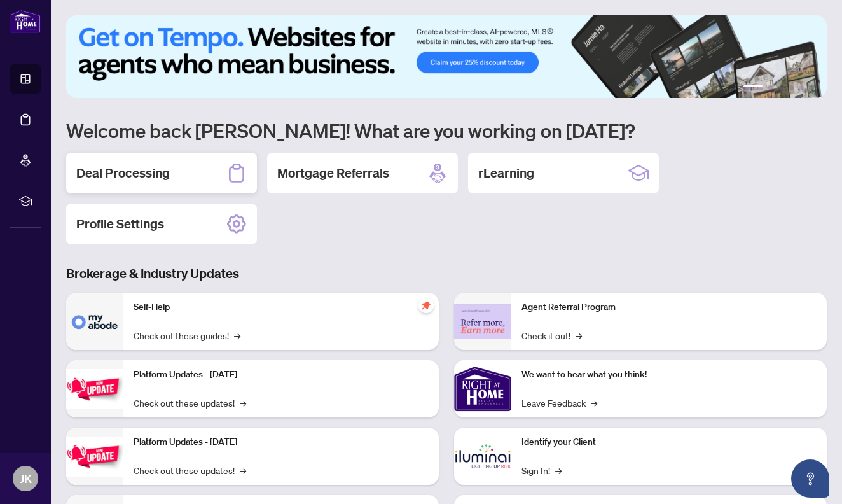 This screenshot has height=504, width=842. What do you see at coordinates (95, 456) in the screenshot?
I see `img: Platform Updates - July 8, 2025` at bounding box center [95, 456].